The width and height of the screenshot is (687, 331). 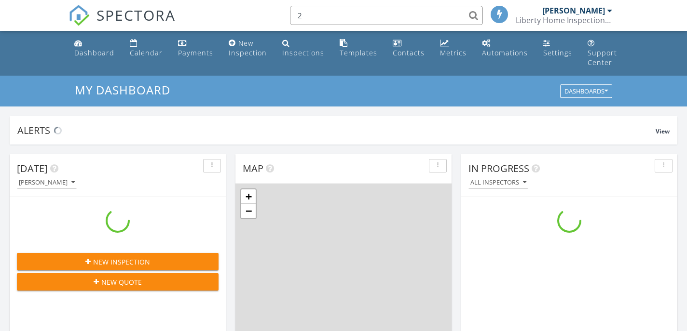 What do you see at coordinates (303, 48) in the screenshot?
I see `a: Inspections` at bounding box center [303, 48].